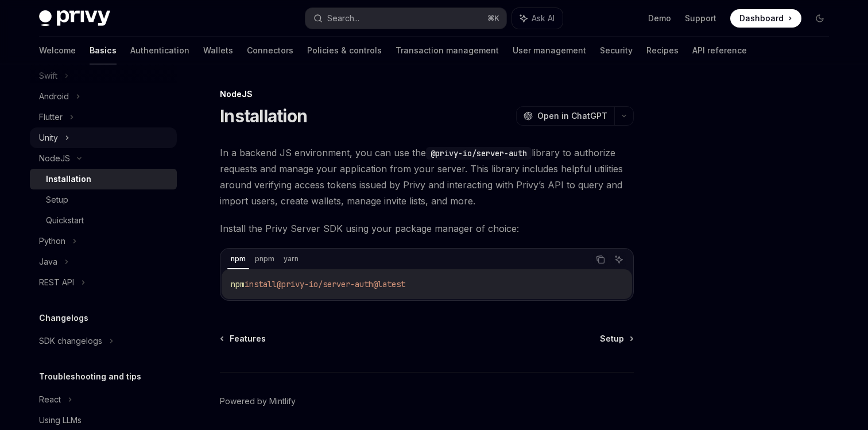 The image size is (868, 430). I want to click on span: Install the Privy Server SDK using your package manager of choice:, so click(426, 228).